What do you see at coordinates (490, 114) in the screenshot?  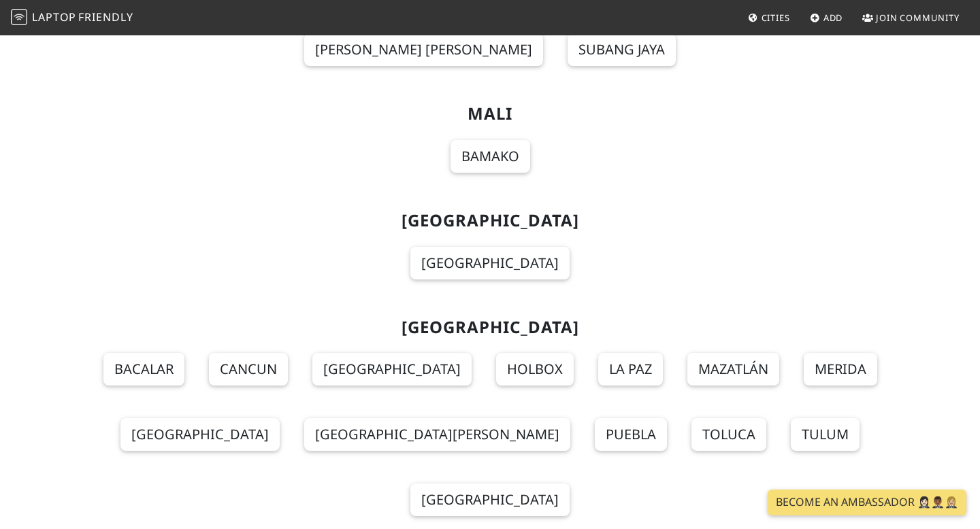 I see `h2: Mali` at bounding box center [490, 114].